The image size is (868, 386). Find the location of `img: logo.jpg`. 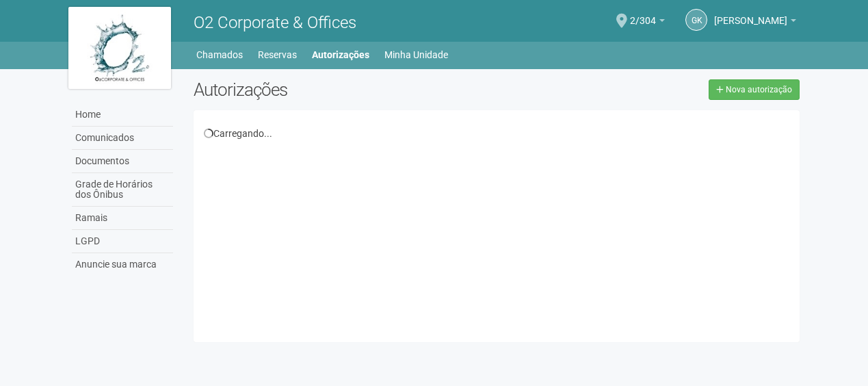

img: logo.jpg is located at coordinates (120, 48).